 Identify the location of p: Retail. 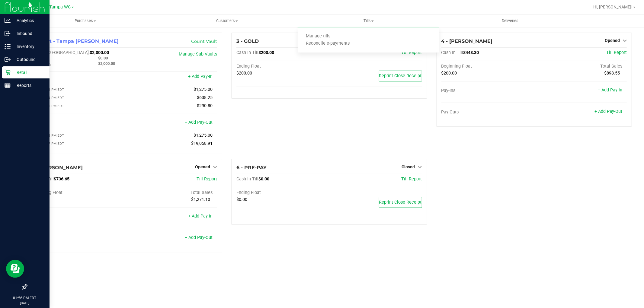
(29, 73).